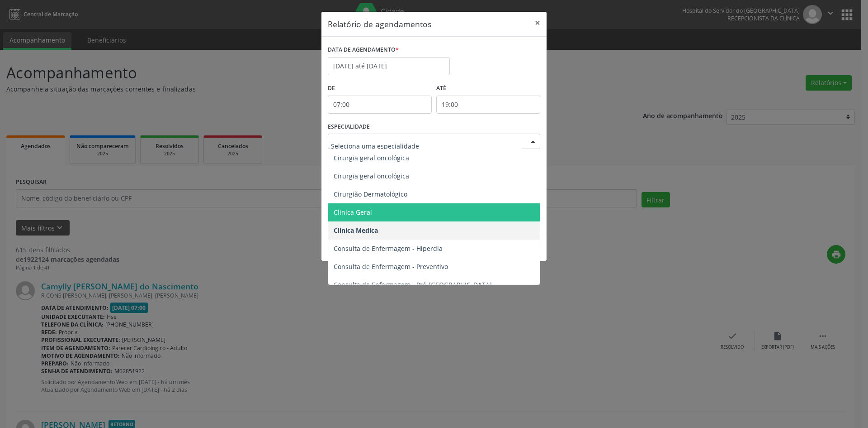 The width and height of the screenshot is (868, 428). Describe the element at coordinates (380, 24) in the screenshot. I see `h5: Relatório de agendamentos` at that location.